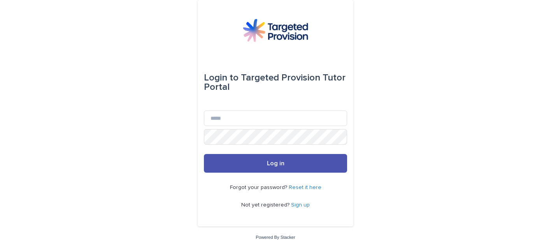 The width and height of the screenshot is (551, 245). Describe the element at coordinates (221, 78) in the screenshot. I see `span: Login to` at that location.